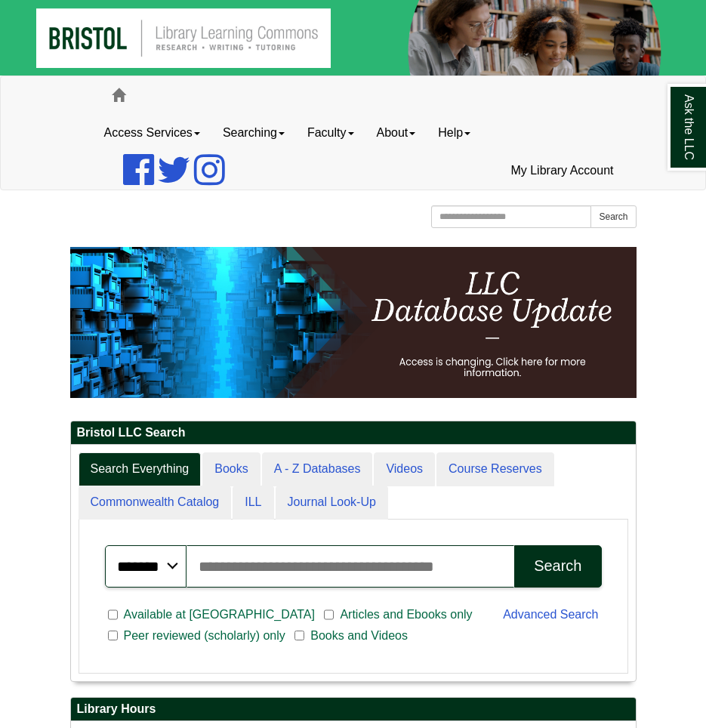  What do you see at coordinates (551, 614) in the screenshot?
I see `a: Advanced Search` at bounding box center [551, 614].